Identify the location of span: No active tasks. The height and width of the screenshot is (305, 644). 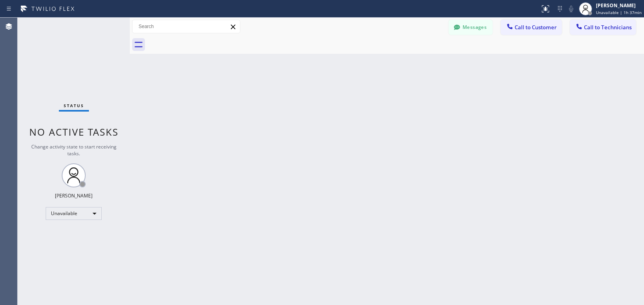
(74, 132).